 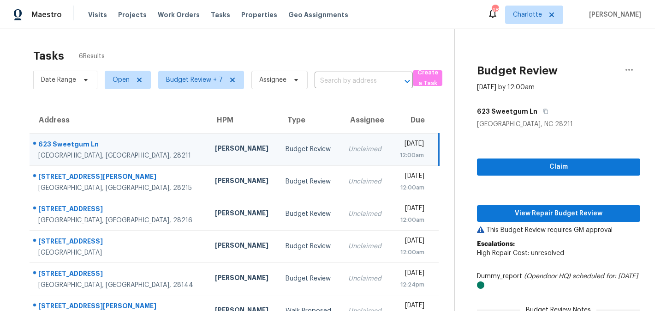 What do you see at coordinates (411, 284) in the screenshot?
I see `div: 12:24pm` at bounding box center [411, 284].